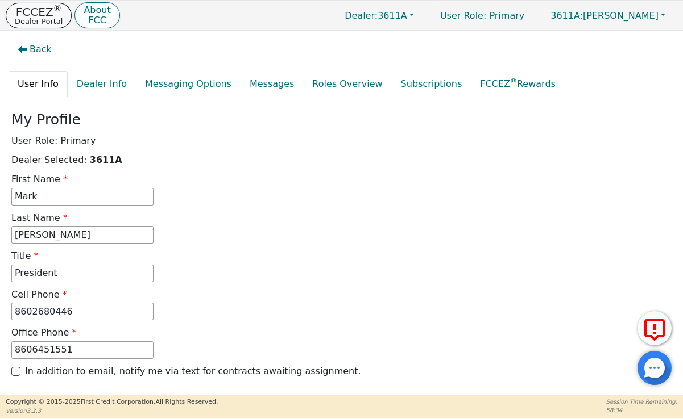  Describe the element at coordinates (188, 84) in the screenshot. I see `a: Messaging Options` at that location.